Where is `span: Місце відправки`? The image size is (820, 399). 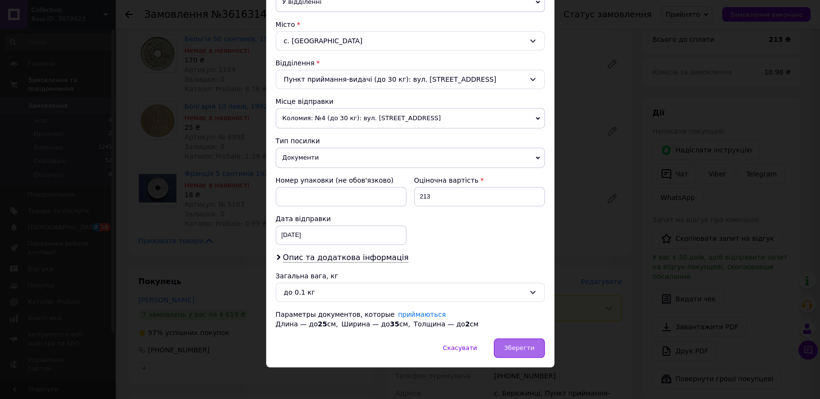 span: Місце відправки is located at coordinates (305, 101).